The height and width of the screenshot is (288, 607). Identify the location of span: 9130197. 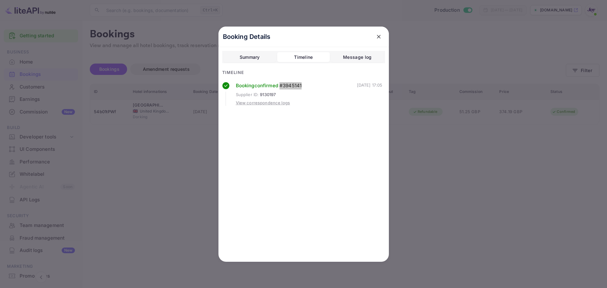
(268, 95).